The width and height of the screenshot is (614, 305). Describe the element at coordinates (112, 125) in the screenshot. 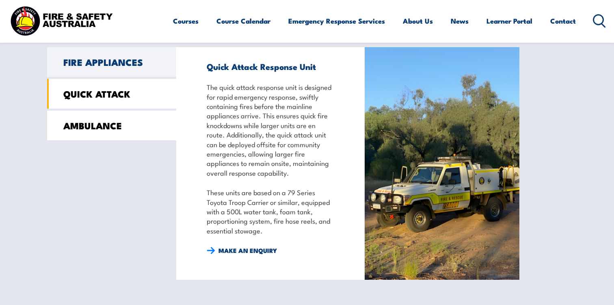

I see `a: AMBULANCE` at that location.